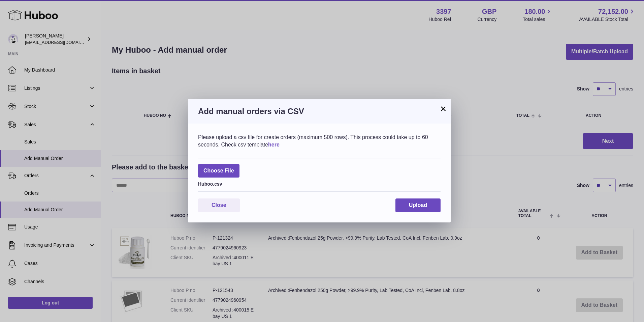  Describe the element at coordinates (320, 141) in the screenshot. I see `div: Please upload a csv file for create orders (maximum 500 rows). This process could take up to 60 s...` at that location.